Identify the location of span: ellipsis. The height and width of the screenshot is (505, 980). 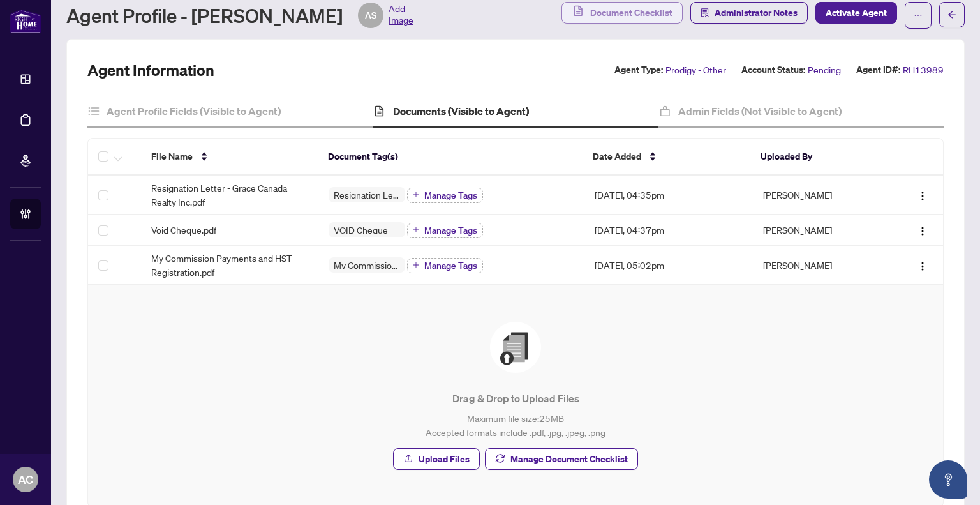
(918, 15).